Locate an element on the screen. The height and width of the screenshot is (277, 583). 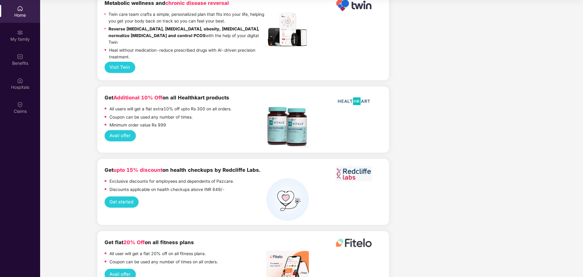
p: Exclusive discounts for employees and dependents of Pazcare. is located at coordinates (172, 181).